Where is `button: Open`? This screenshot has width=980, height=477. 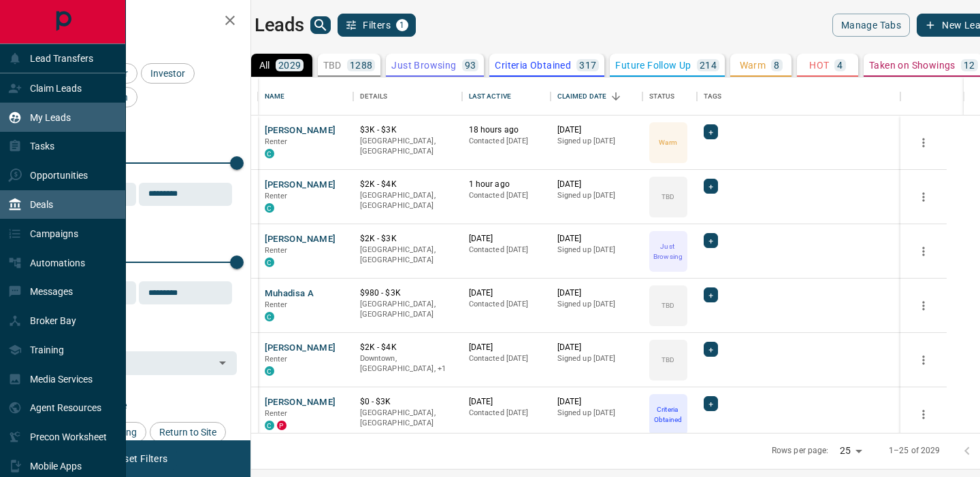
button: Open is located at coordinates (223, 363).